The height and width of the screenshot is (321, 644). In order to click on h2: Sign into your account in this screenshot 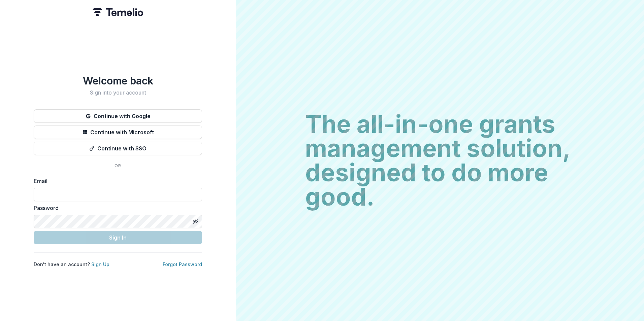, I will do `click(118, 93)`.